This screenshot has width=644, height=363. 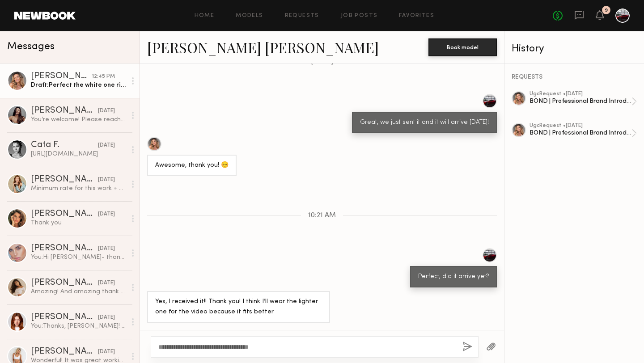 I want to click on a: Book model, so click(x=463, y=47).